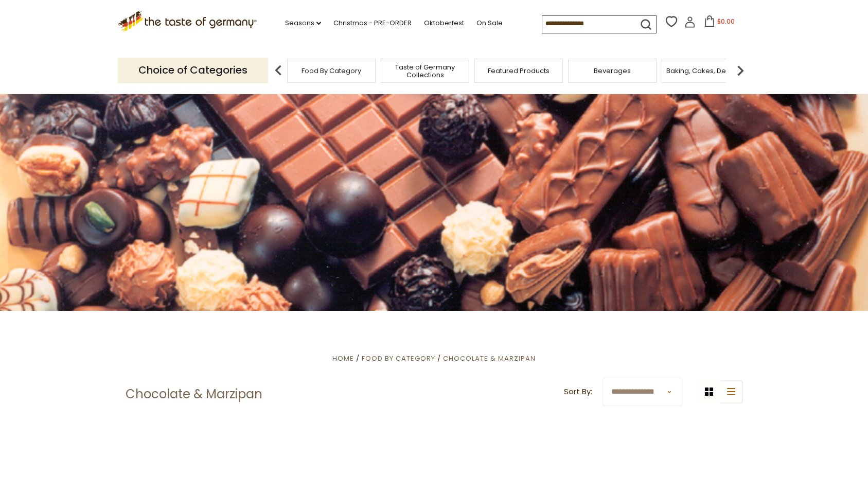  Describe the element at coordinates (425, 72) in the screenshot. I see `a: Taste of Germany Collections` at that location.